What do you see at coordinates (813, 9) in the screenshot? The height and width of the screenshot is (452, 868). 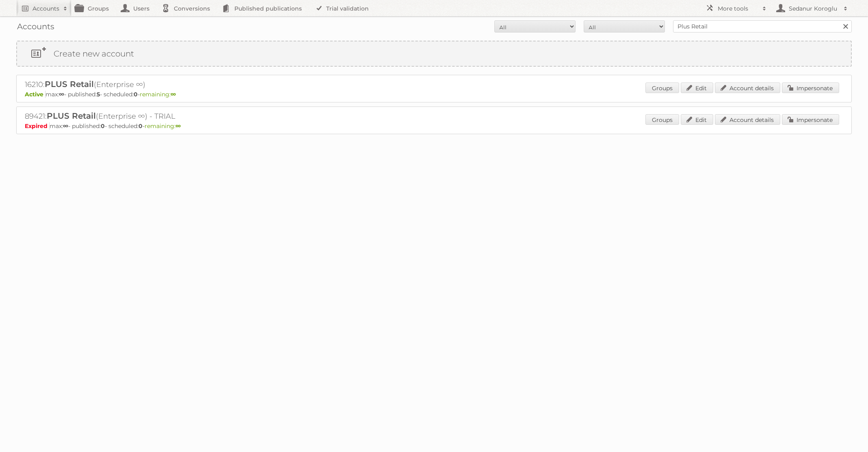 I see `h2: Sedanur Koroglu` at bounding box center [813, 9].